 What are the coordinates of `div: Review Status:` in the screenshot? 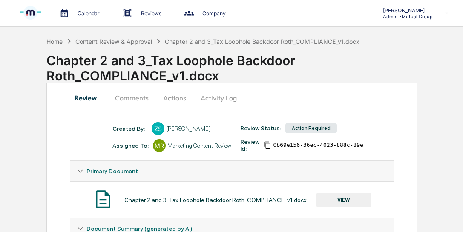 It's located at (261, 128).